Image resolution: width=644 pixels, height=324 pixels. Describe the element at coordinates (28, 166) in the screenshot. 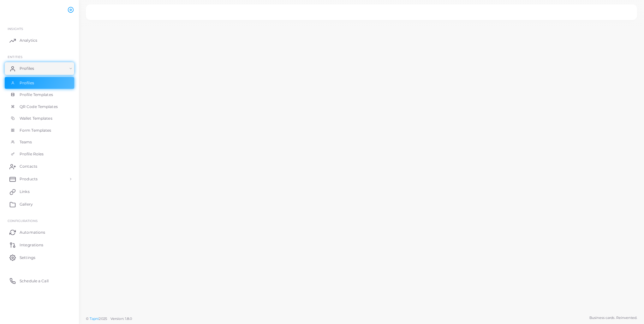

I see `span: Contacts` at that location.